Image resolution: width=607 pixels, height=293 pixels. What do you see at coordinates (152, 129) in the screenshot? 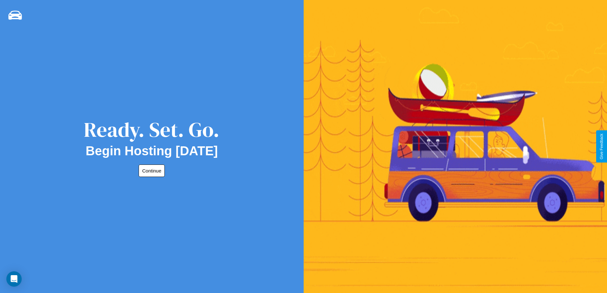
I see `div: Ready. Set. Go.` at bounding box center [152, 129].